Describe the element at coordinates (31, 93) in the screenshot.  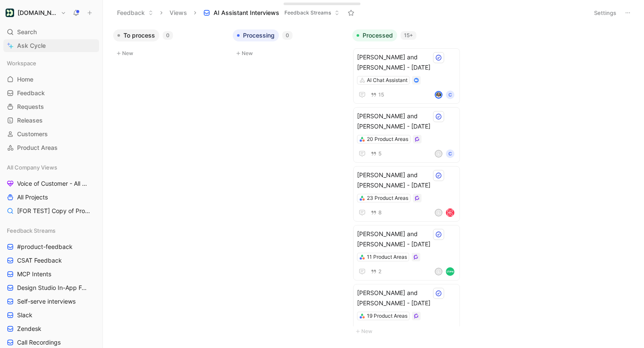
I see `span: Feedback` at that location.